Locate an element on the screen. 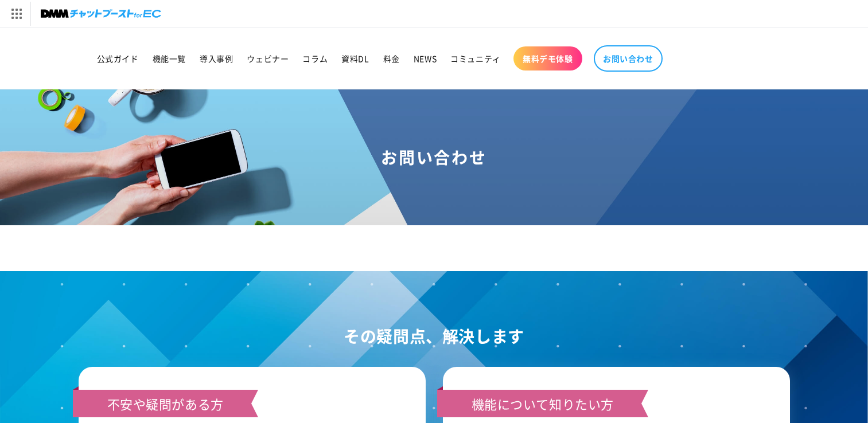 This screenshot has width=868, height=423. h3: 不安や疑問がある方 is located at coordinates (165, 404).